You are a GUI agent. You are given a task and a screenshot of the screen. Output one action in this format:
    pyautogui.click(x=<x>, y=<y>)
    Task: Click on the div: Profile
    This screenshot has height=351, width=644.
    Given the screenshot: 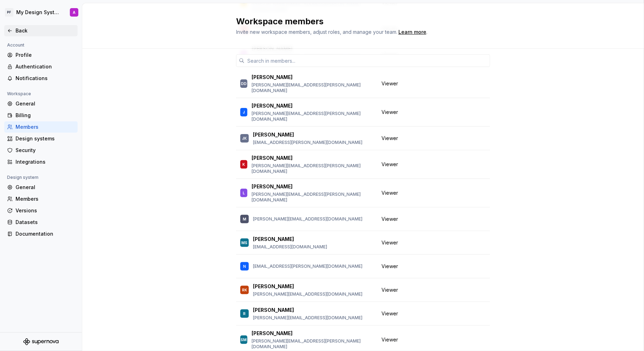 What is the action you would take?
    pyautogui.click(x=45, y=55)
    